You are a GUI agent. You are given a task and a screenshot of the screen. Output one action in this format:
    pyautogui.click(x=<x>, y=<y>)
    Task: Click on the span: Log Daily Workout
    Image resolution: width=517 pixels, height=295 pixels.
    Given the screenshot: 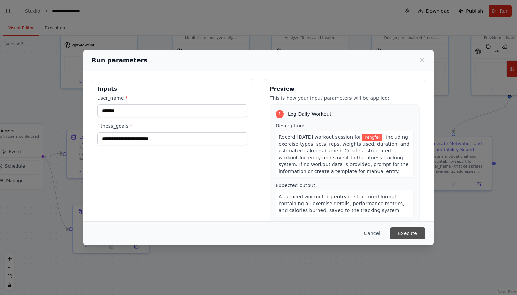 What is the action you would take?
    pyautogui.click(x=310, y=114)
    